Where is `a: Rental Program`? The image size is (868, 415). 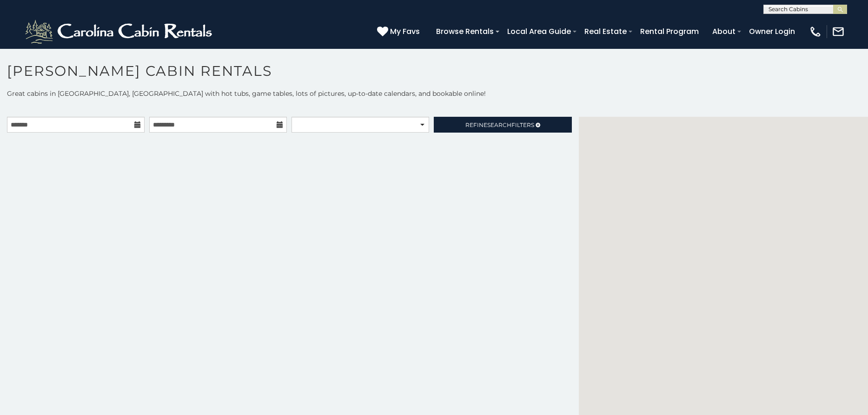
a: Rental Program is located at coordinates (670, 31).